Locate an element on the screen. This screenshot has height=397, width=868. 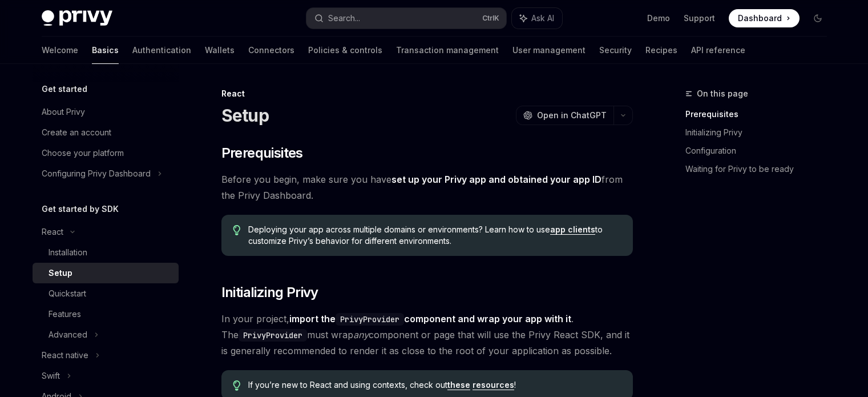
div: React native is located at coordinates (65, 355).